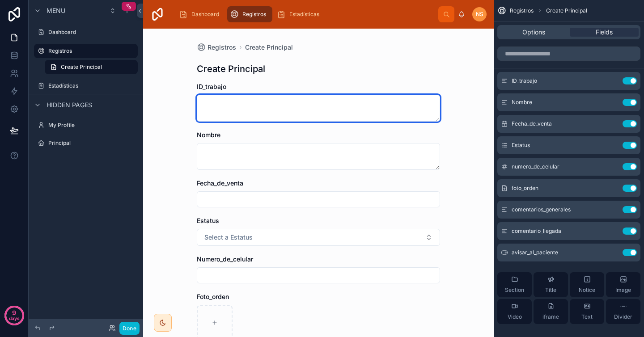  What do you see at coordinates (14, 313) in the screenshot?
I see `p: 9` at bounding box center [14, 313].